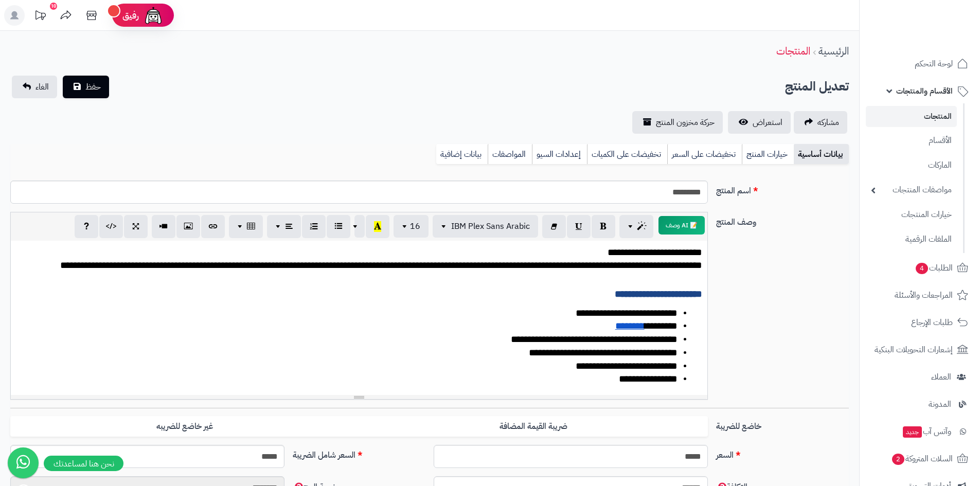 This screenshot has width=980, height=486. I want to click on img: logo-2.png, so click(940, 39).